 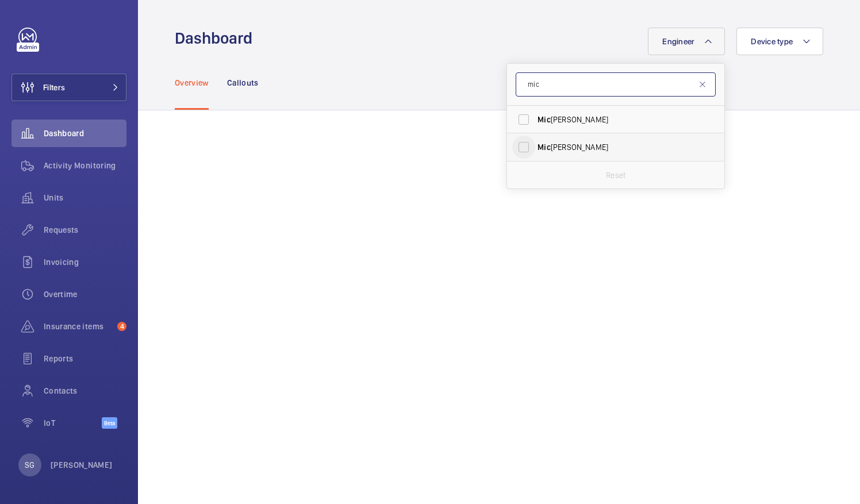 I want to click on input: Search by engineer, so click(x=615, y=84).